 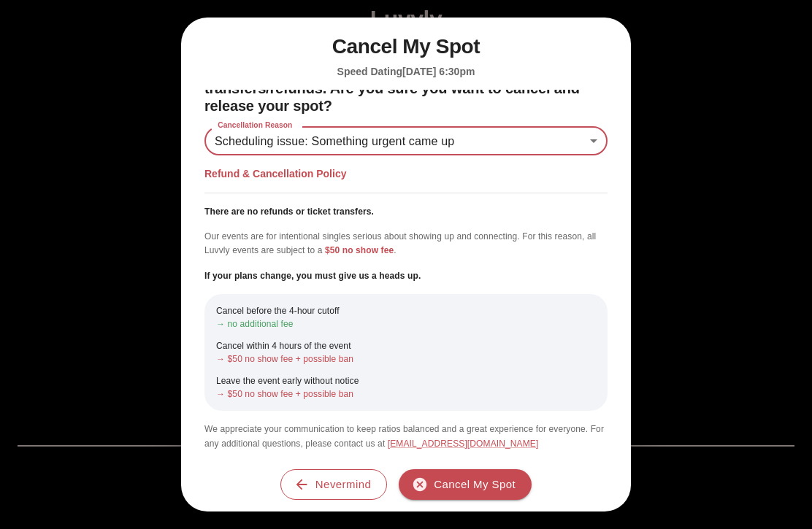 I want to click on h1: Cancel My Spot, so click(x=406, y=46).